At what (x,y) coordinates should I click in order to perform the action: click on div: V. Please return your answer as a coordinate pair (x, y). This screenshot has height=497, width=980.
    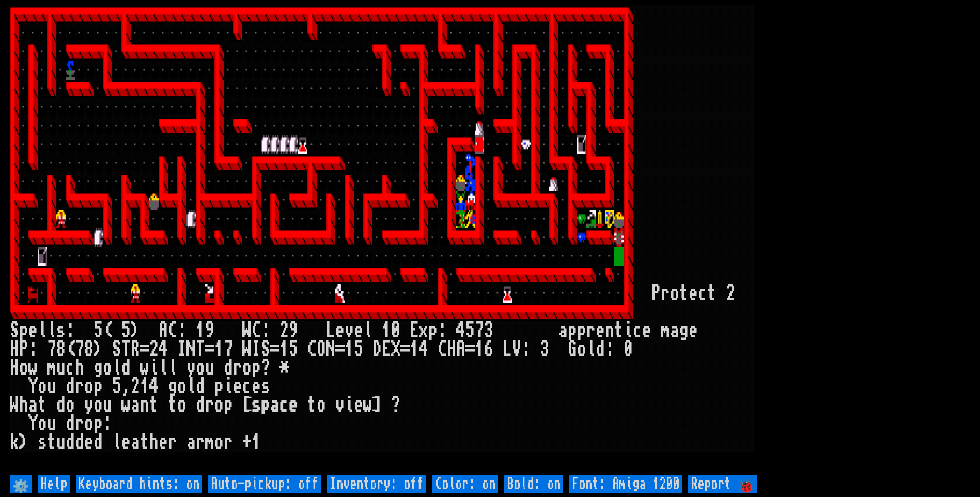
    Looking at the image, I should click on (516, 350).